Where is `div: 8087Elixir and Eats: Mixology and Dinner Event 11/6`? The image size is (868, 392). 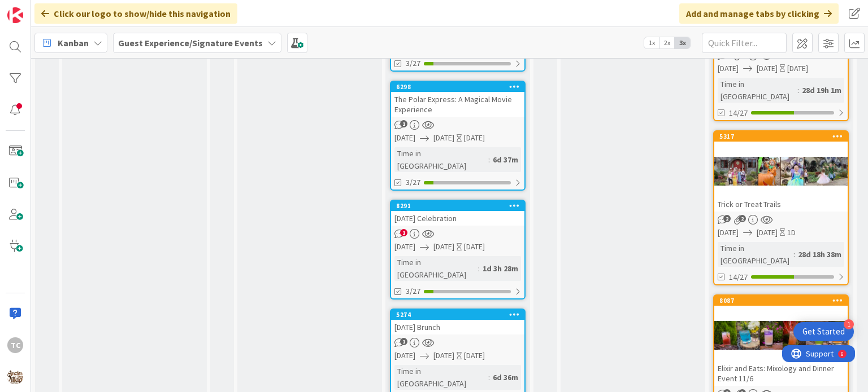
div: 8087Elixir and Eats: Mixology and Dinner Event 11/6 is located at coordinates (781, 341).